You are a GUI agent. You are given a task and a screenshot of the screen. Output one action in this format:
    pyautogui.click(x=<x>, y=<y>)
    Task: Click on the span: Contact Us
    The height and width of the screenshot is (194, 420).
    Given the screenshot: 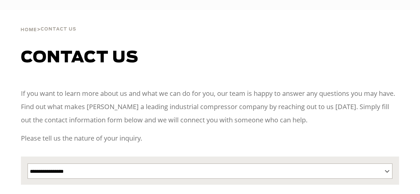 What is the action you would take?
    pyautogui.click(x=58, y=29)
    